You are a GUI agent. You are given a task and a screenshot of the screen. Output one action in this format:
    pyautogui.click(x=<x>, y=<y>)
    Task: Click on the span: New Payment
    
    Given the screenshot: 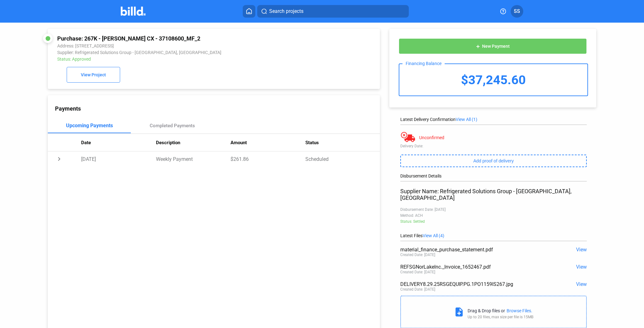 What is the action you would take?
    pyautogui.click(x=496, y=47)
    